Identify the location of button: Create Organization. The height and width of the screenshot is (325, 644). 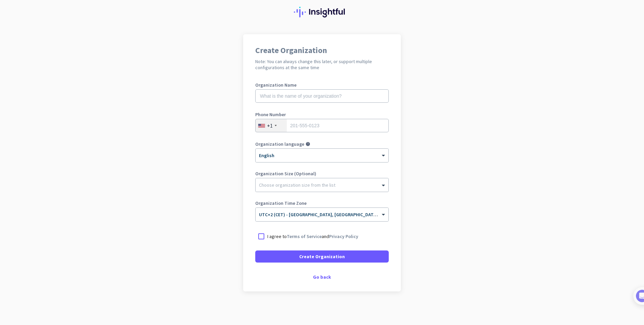
(322, 257).